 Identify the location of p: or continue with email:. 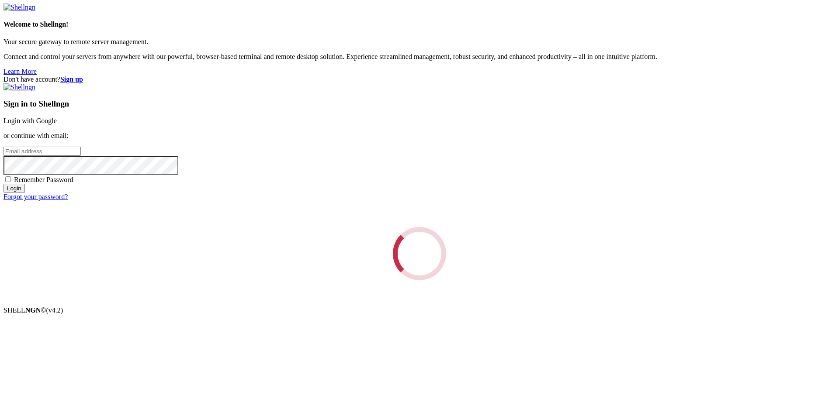
(419, 136).